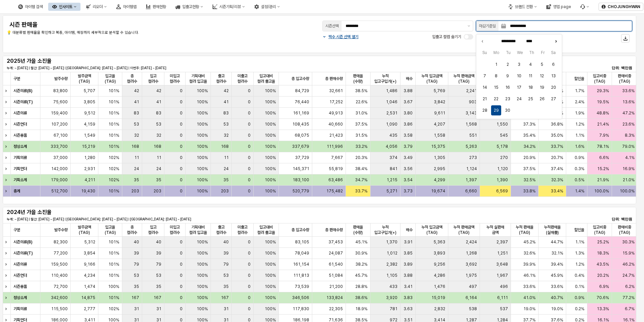  What do you see at coordinates (630, 136) in the screenshot?
I see `span: 8.3%` at bounding box center [630, 136].